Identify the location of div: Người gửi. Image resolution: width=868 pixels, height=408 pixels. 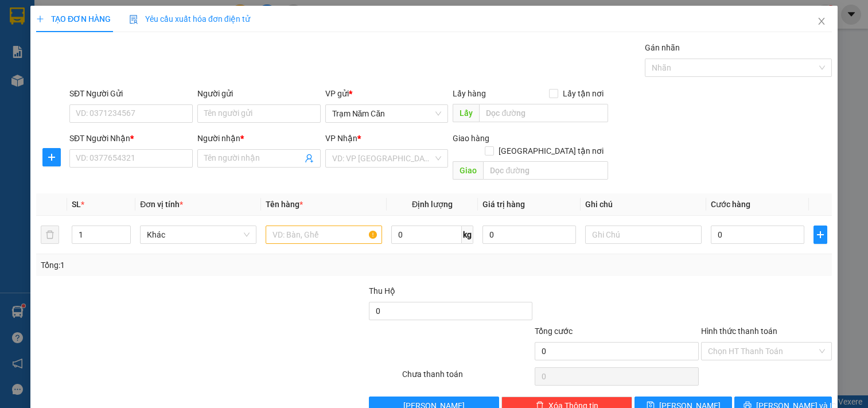
(258, 93).